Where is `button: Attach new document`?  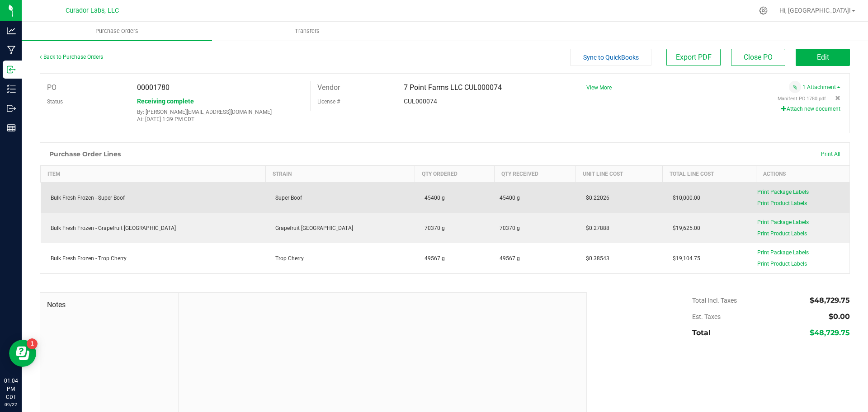 button: Attach new document is located at coordinates (810, 108).